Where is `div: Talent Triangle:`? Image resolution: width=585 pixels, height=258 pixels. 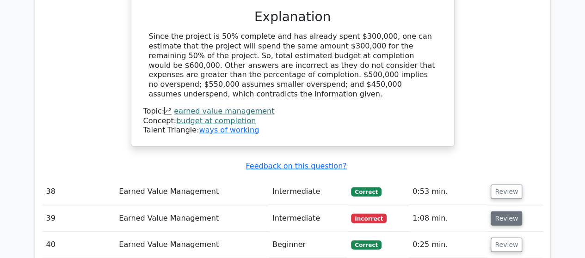 div: Talent Triangle: is located at coordinates (293, 121).